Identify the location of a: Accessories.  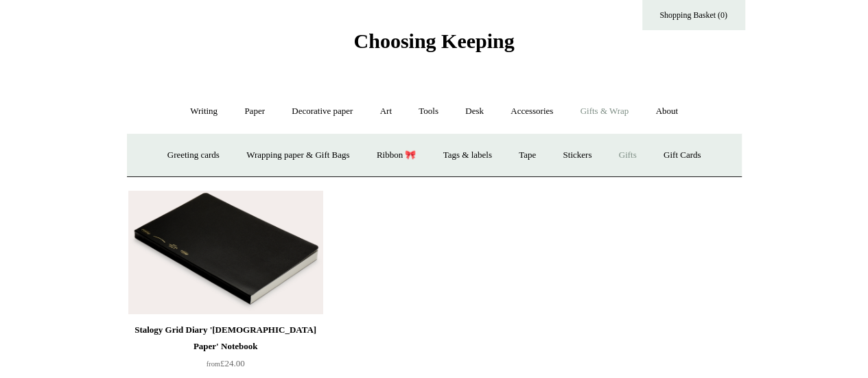
(532, 111).